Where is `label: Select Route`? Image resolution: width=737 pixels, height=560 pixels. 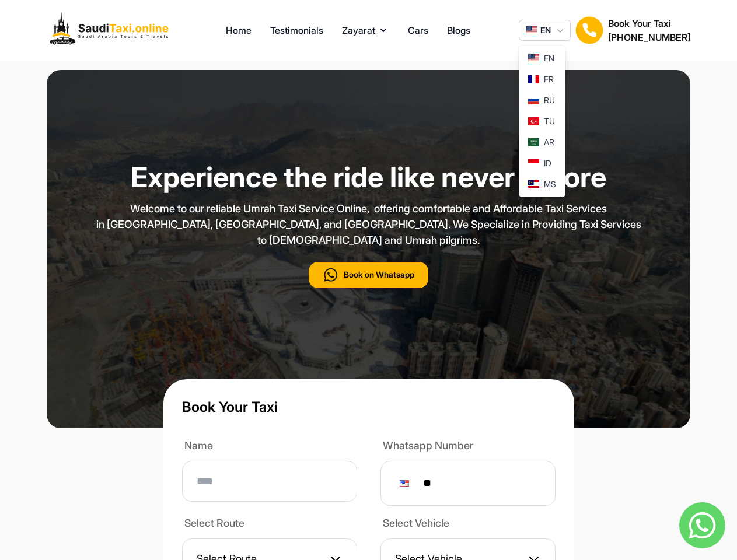
label: Select Route is located at coordinates (270, 524).